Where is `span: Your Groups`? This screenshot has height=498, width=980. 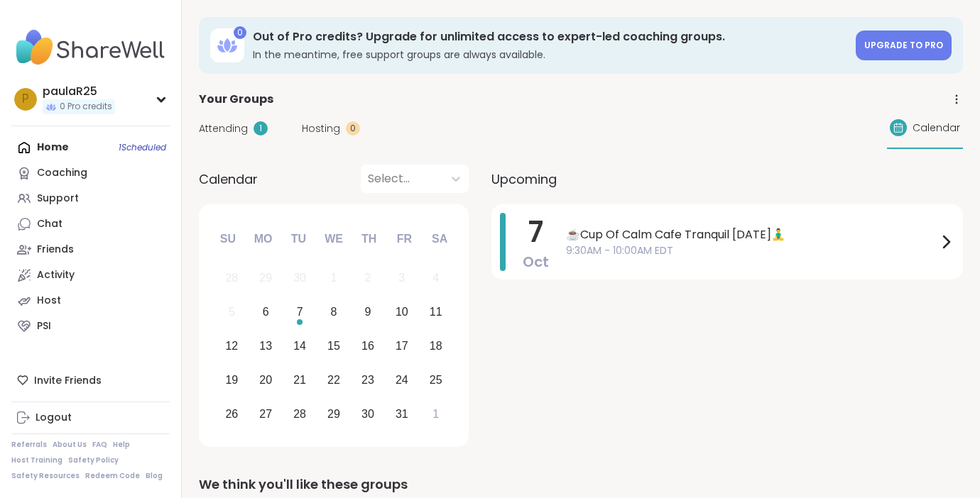 span: Your Groups is located at coordinates (236, 99).